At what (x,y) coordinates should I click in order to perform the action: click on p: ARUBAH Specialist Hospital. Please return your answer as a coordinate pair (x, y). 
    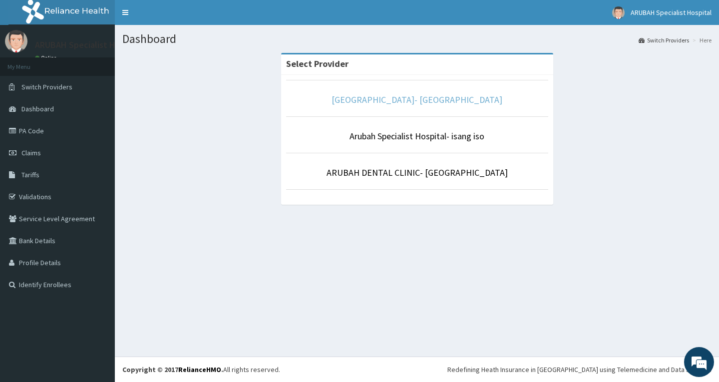
    Looking at the image, I should click on (88, 45).